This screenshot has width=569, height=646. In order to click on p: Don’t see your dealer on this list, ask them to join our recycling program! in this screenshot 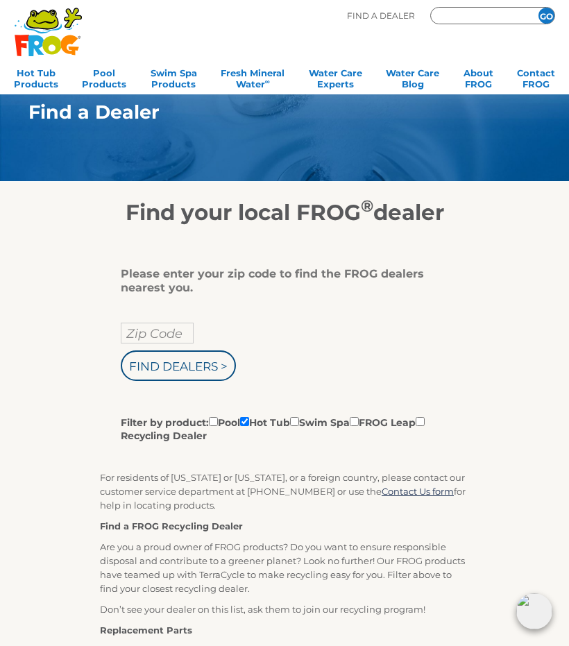, I will do `click(284, 609)`.